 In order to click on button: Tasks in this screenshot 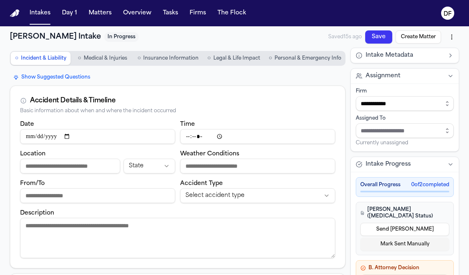, I will do `click(170, 13)`.